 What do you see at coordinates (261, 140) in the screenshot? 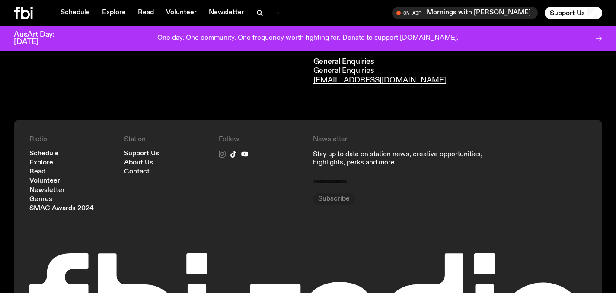
I see `h4: Follow` at bounding box center [261, 140].